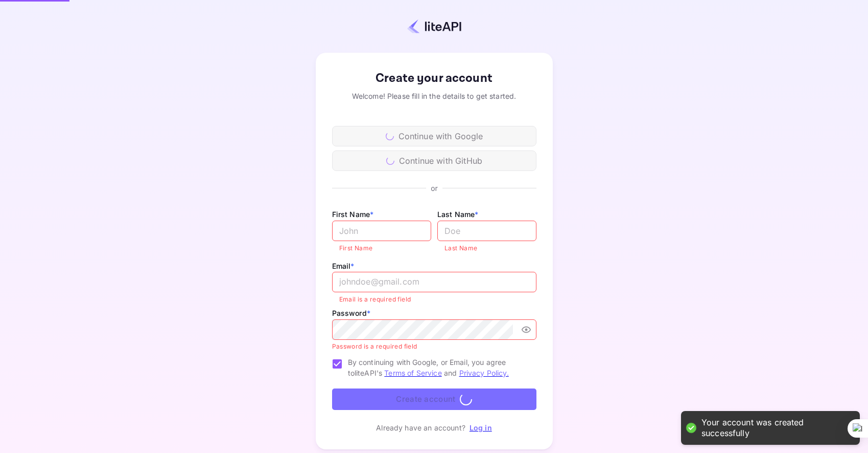 This screenshot has height=453, width=868. What do you see at coordinates (484, 372) in the screenshot?
I see `a: Privacy Policy.` at bounding box center [484, 372].